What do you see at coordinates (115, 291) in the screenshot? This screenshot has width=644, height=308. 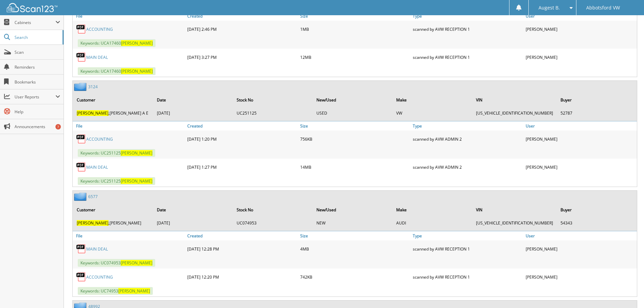 I see `span: Keywords: UC74953` at bounding box center [115, 291].